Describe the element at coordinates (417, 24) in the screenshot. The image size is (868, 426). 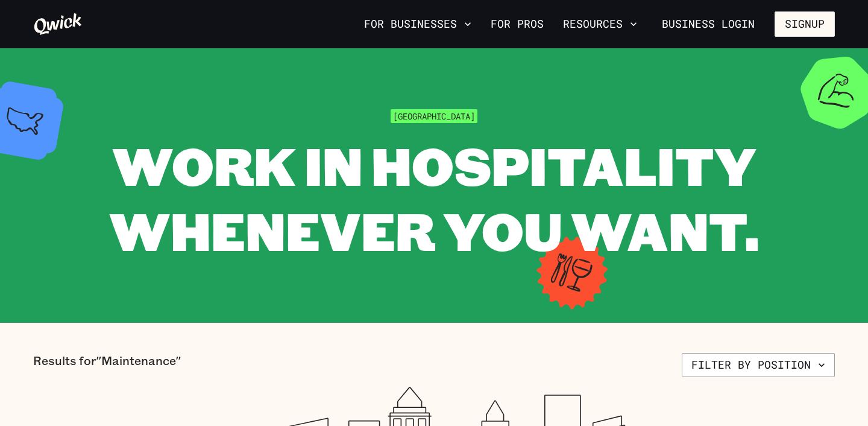
I see `button: For Businesses` at that location.